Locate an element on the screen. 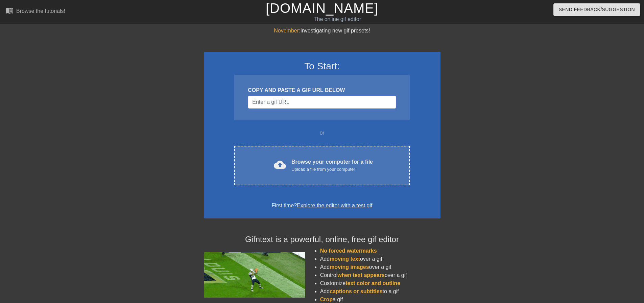 The height and width of the screenshot is (303, 644). h3: To Start: is located at coordinates (322, 66).